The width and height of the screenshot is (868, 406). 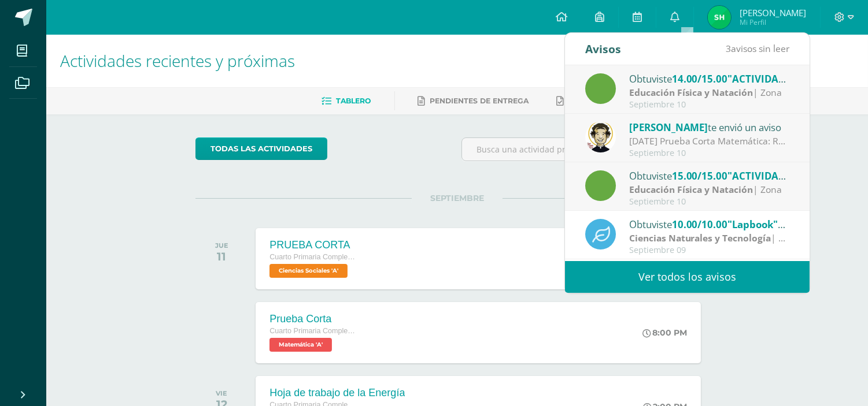 I want to click on div: Septiembre 09, so click(x=710, y=250).